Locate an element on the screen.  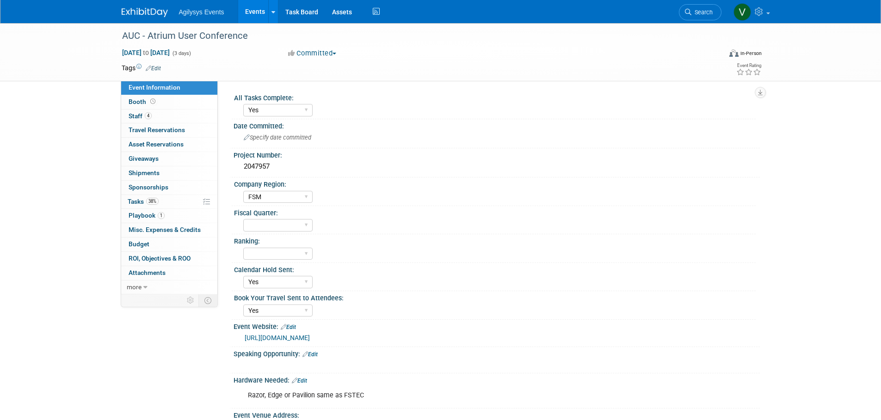
div: Fiscal Quarter: is located at coordinates (495, 212).